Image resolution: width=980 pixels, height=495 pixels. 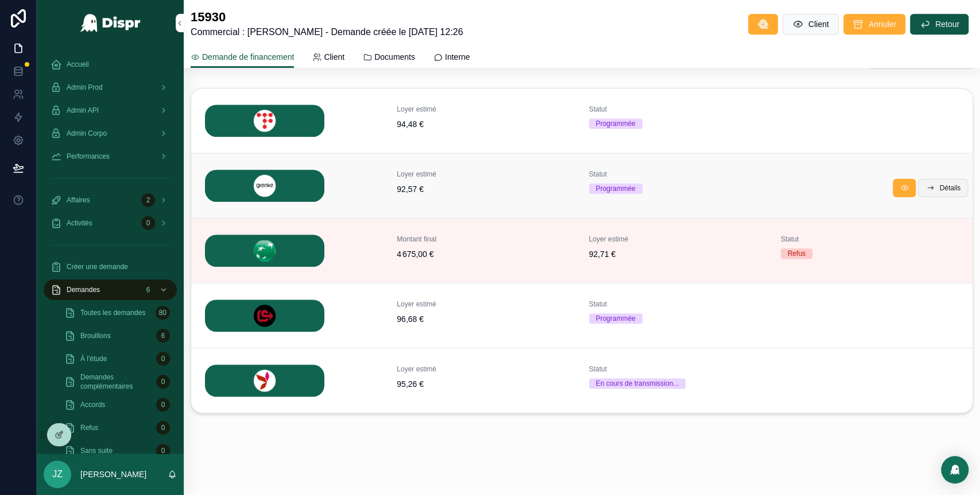 I want to click on a: Demandes6, so click(x=111, y=289).